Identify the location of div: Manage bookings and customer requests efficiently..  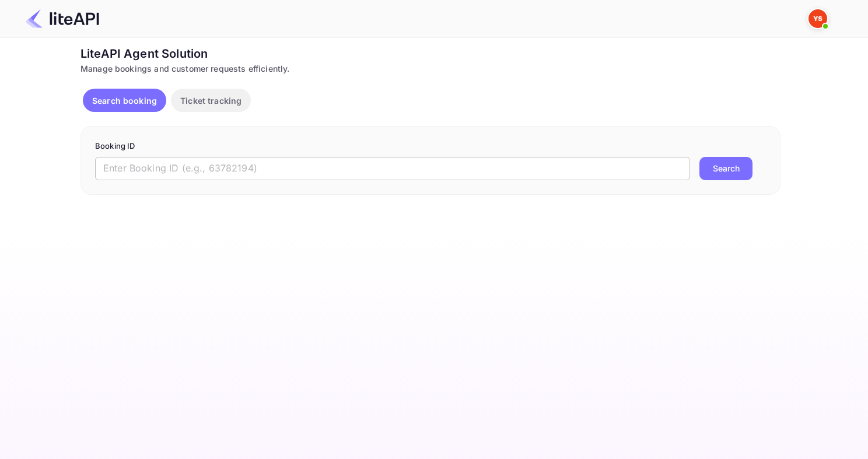
(430, 69).